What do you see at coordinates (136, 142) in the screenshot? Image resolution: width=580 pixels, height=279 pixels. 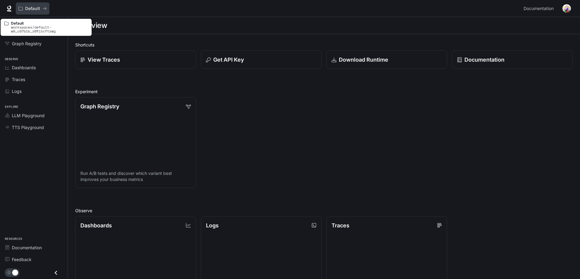 I see `a: Graph RegistryRun A/B tests and discover which variant best improves your business metrics` at bounding box center [136, 142].